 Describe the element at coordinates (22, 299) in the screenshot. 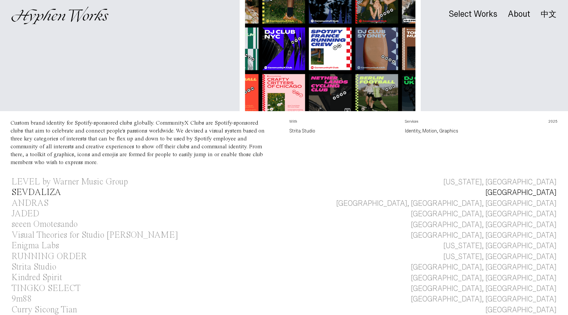

I see `div: 9m88` at that location.